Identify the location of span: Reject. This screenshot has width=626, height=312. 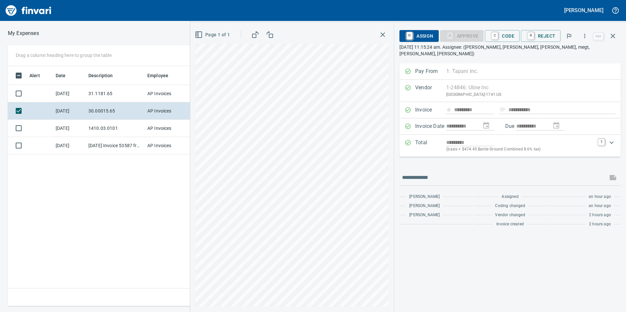
(540, 36).